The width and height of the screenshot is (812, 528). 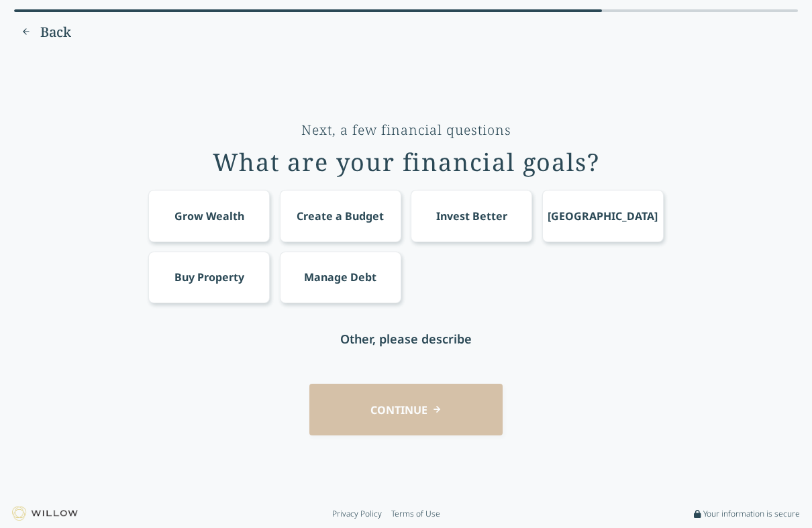 I want to click on span: Back, so click(x=56, y=32).